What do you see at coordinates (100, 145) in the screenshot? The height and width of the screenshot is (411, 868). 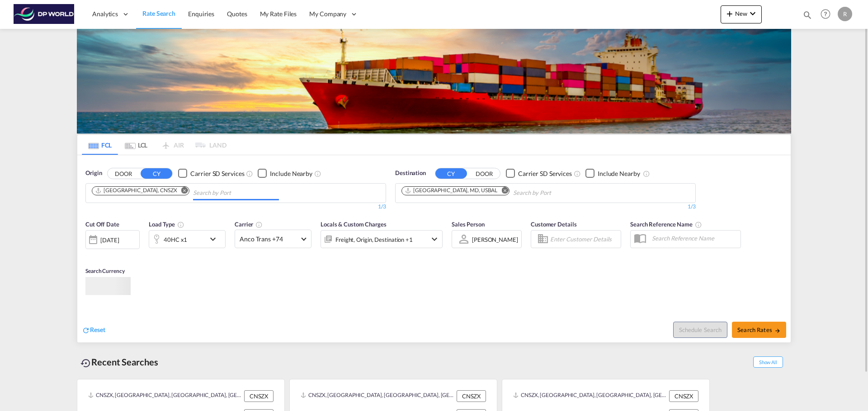 I see `md-tab-item: FCL` at bounding box center [100, 145].